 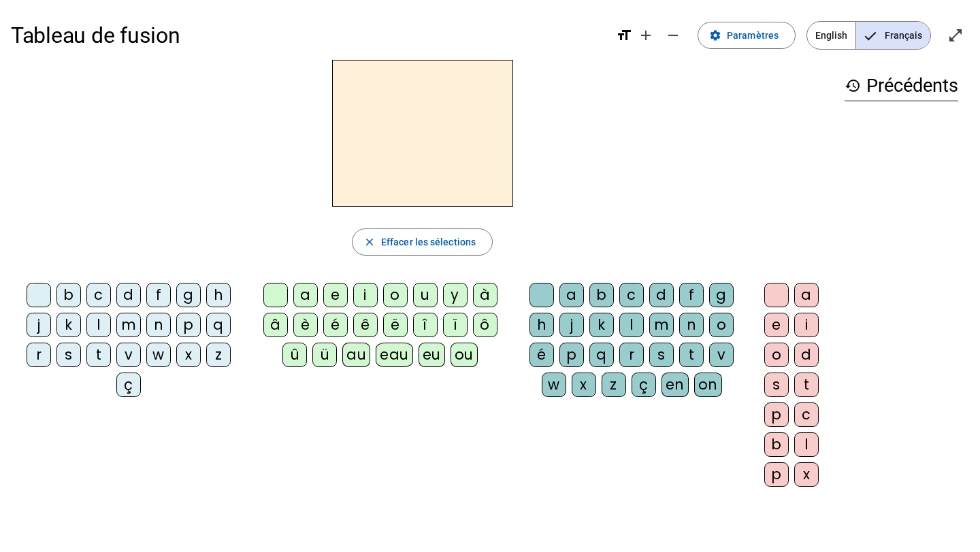 What do you see at coordinates (853, 86) in the screenshot?
I see `mat-icon: history` at bounding box center [853, 86].